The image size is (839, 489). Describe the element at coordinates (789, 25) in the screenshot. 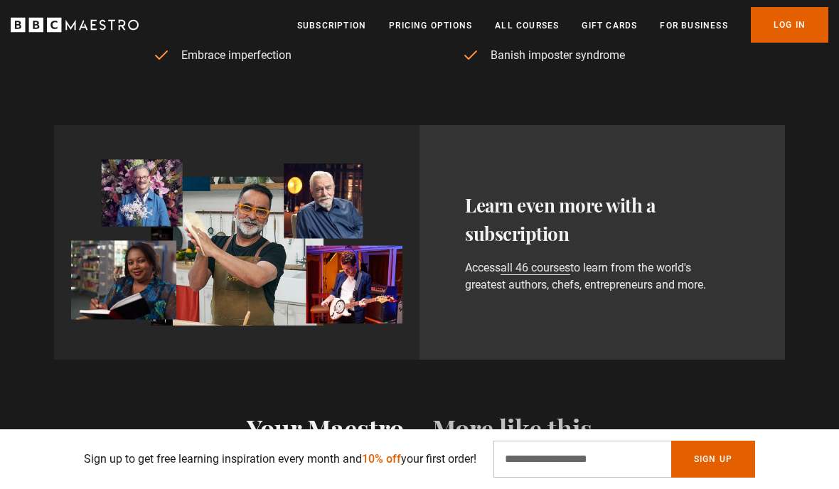

I see `a: Log In` at that location.